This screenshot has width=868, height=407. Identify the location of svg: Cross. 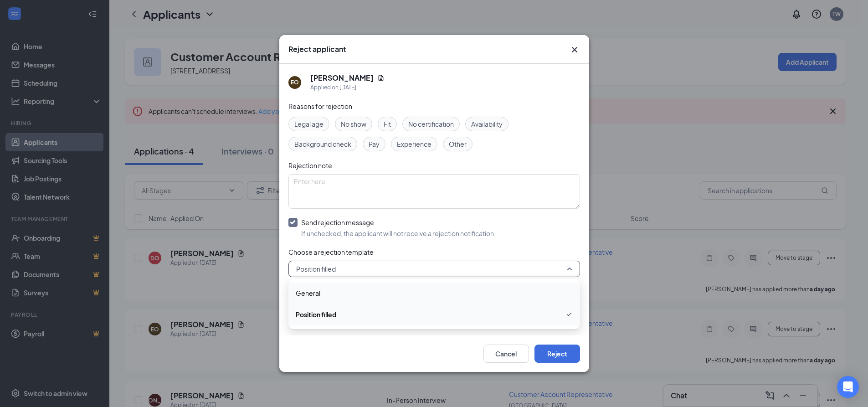
(575, 50).